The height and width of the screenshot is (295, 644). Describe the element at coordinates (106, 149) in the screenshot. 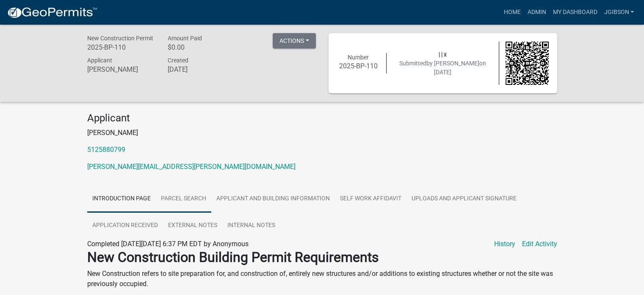

I see `a: 5125880799` at that location.